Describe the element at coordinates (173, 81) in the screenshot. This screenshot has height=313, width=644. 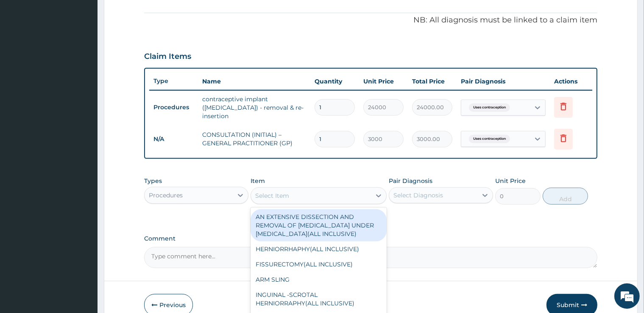
I see `th: Type` at that location.